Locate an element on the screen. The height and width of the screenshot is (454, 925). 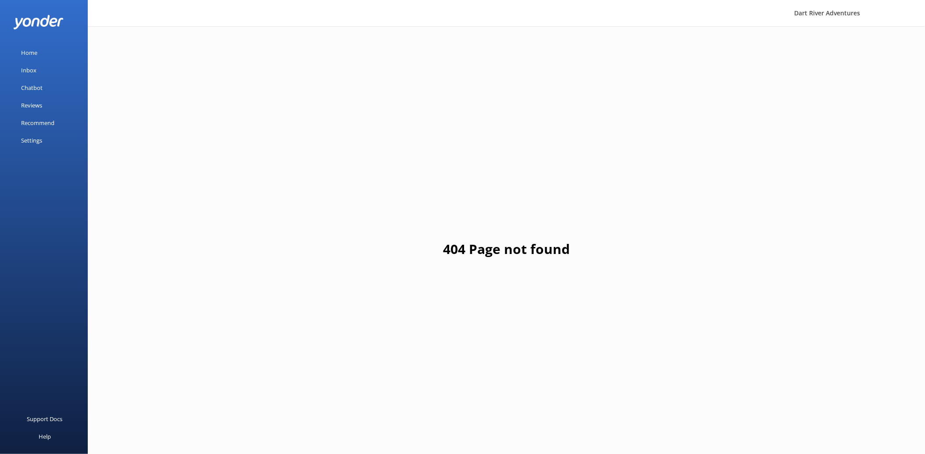
img: yonder-white-logo.png is located at coordinates (38, 22).